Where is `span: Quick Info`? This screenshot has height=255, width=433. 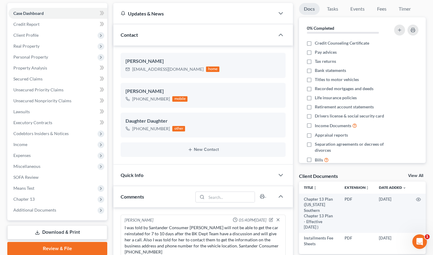 span: Quick Info is located at coordinates (132, 175).